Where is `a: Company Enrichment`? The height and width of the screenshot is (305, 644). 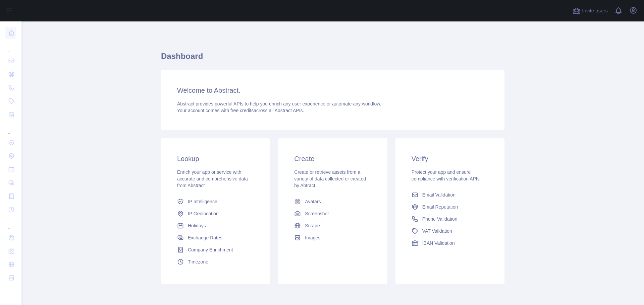
a: Company Enrichment is located at coordinates (215, 250).